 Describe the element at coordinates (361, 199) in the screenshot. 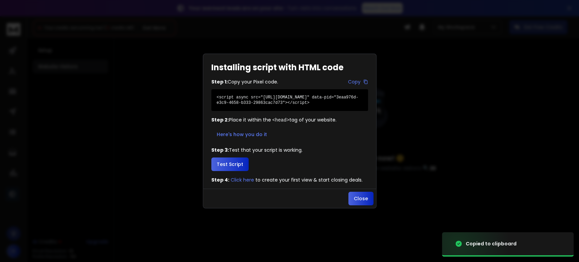

I see `button: Close` at that location.